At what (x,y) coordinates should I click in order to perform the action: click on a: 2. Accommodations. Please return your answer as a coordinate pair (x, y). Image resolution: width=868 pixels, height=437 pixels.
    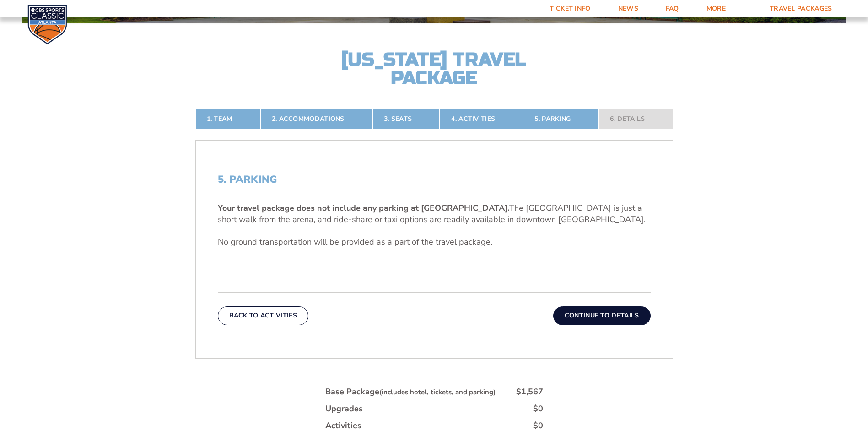
    Looking at the image, I should click on (316, 119).